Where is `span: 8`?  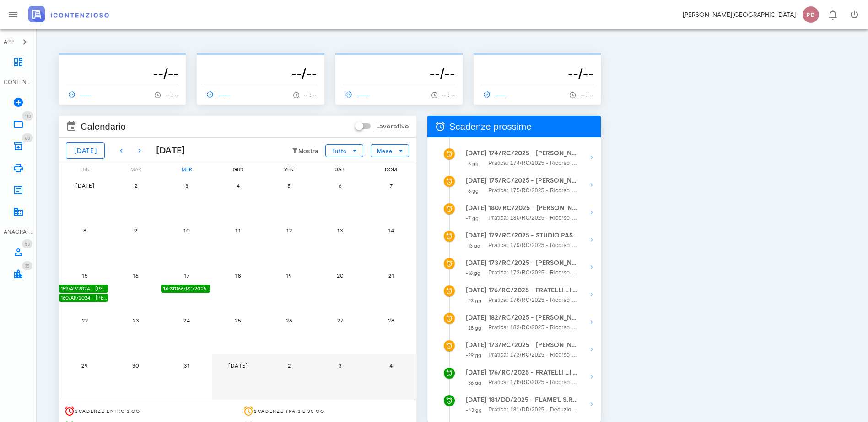 span: 8 is located at coordinates (84, 230).